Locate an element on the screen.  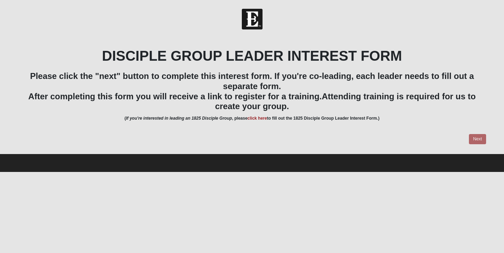
b: DISCIPLE GROUP LEADER INTEREST FORM is located at coordinates (252, 56).